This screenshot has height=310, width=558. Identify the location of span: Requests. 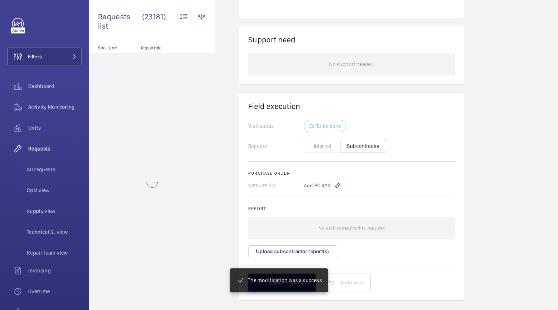
(55, 148).